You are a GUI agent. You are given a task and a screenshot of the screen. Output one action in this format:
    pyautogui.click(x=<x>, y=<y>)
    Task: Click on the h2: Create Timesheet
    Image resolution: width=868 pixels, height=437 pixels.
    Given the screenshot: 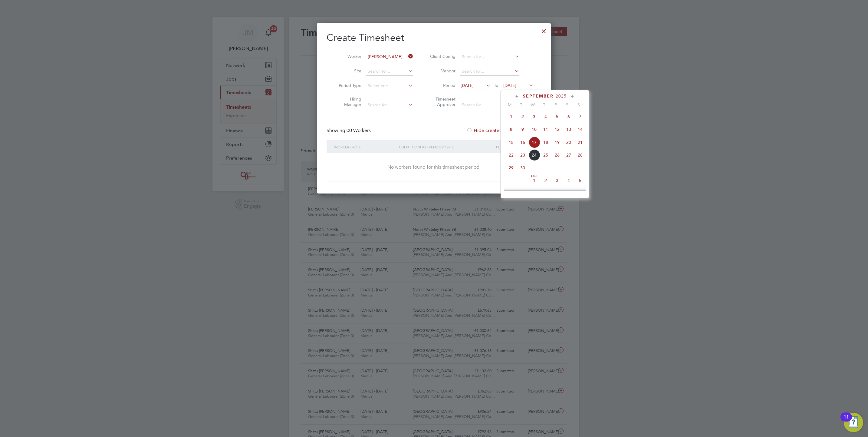 What is the action you would take?
    pyautogui.click(x=433, y=38)
    